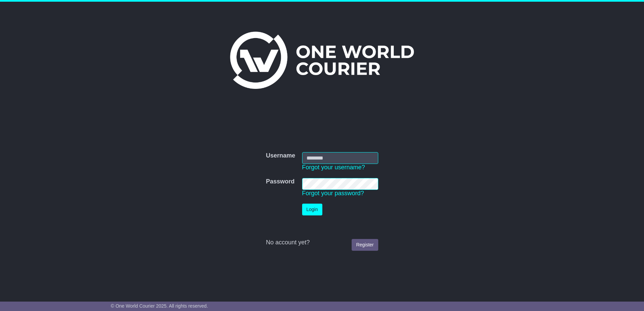 The image size is (644, 311). What do you see at coordinates (334, 167) in the screenshot?
I see `a: Forgot your username?` at bounding box center [334, 167].